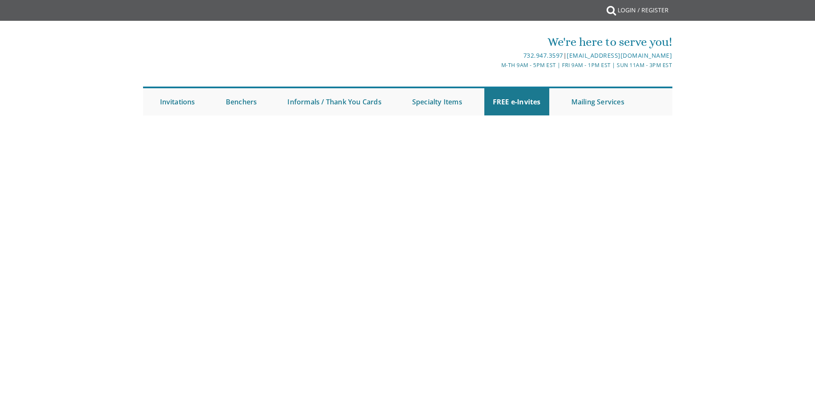  I want to click on div: M-Th 9am - 5pm EST | Fri 9am - 1pm EST | Sun 11am - 3pm EST, so click(496, 65).